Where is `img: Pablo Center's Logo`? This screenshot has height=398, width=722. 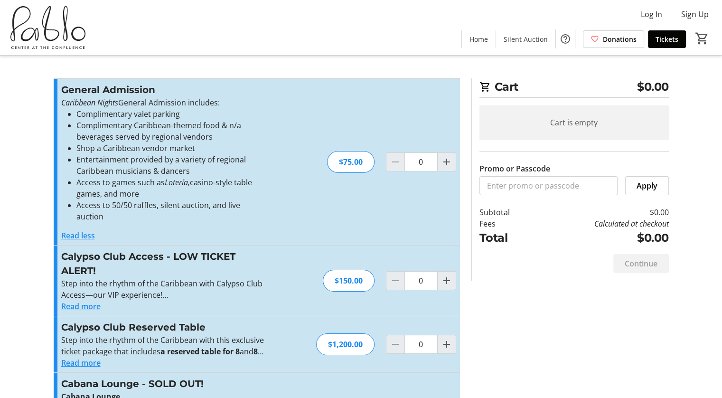
img: Pablo Center's Logo is located at coordinates (48, 28).